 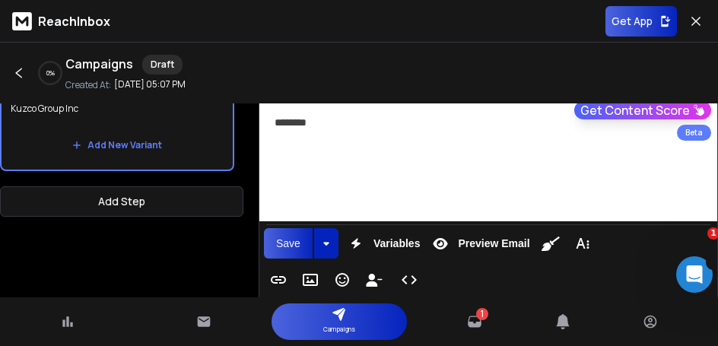 What do you see at coordinates (643, 110) in the screenshot?
I see `button: Get Content Score` at bounding box center [643, 110].